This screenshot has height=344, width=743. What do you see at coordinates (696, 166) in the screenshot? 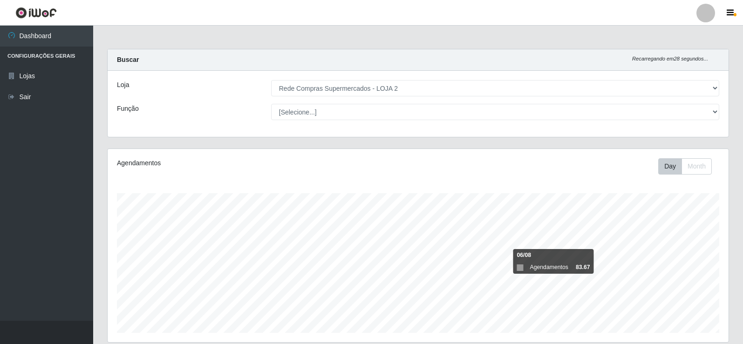
I see `button: Month` at bounding box center [696, 166].